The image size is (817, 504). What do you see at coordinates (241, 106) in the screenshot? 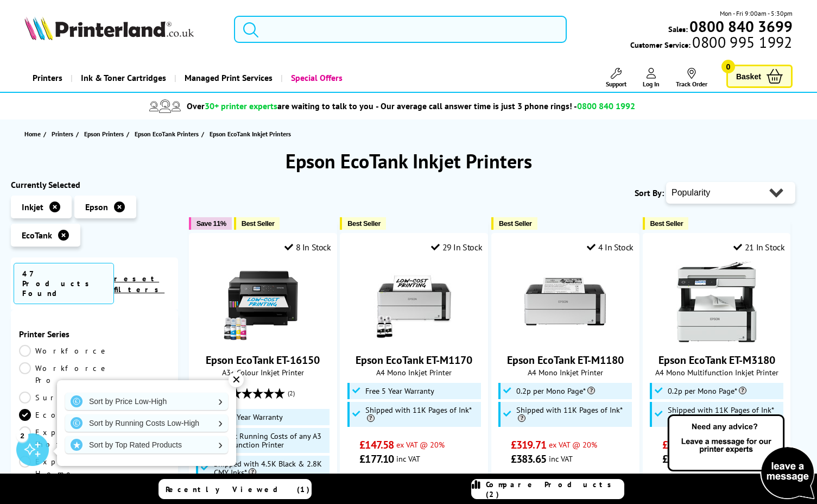
I see `span: 30+ printer experts` at bounding box center [241, 106].